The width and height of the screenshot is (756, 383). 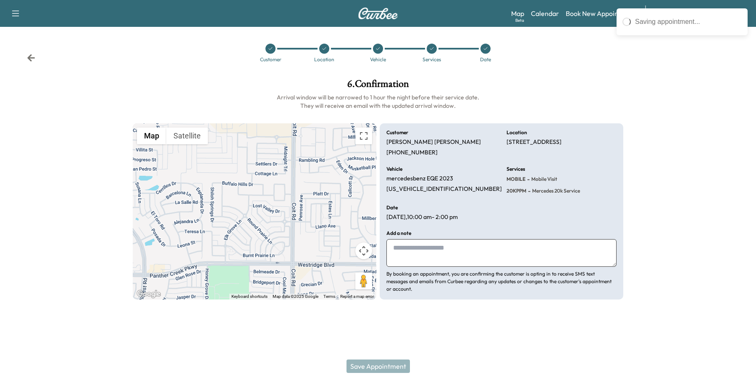 What do you see at coordinates (543, 179) in the screenshot?
I see `span: Mobile Visit` at bounding box center [543, 179].